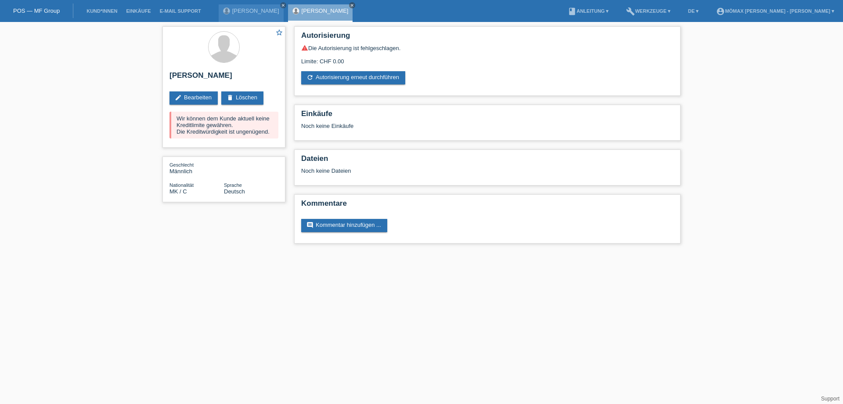 The width and height of the screenshot is (843, 404). I want to click on i: edit, so click(178, 97).